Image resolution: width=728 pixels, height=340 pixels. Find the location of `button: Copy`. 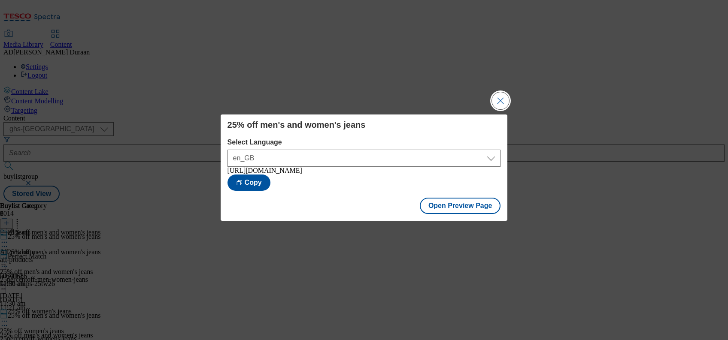

button: Copy is located at coordinates (249, 183).